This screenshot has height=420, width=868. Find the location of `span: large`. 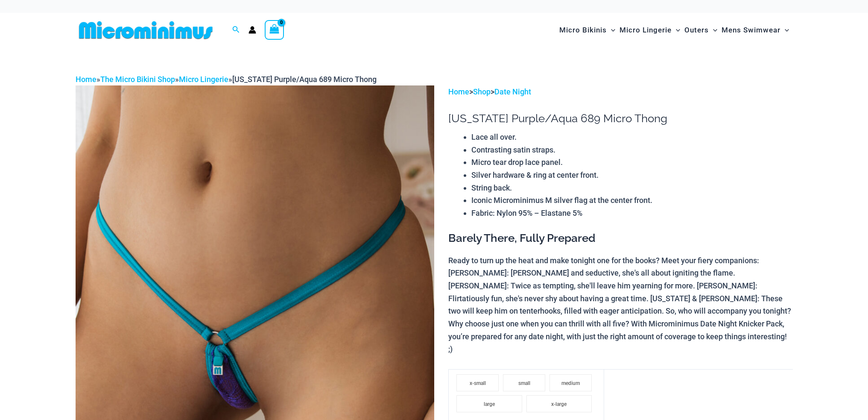

span: large is located at coordinates (489, 404).